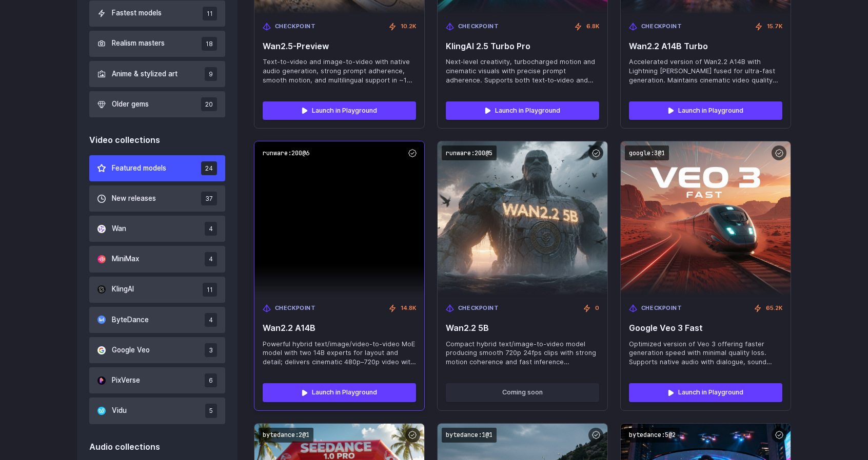 Image resolution: width=868 pixels, height=460 pixels. I want to click on button: Wan 4, so click(157, 229).